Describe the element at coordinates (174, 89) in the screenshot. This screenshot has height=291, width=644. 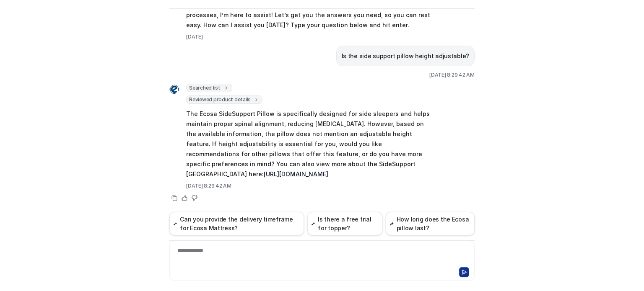
I see `img: Widget` at that location.